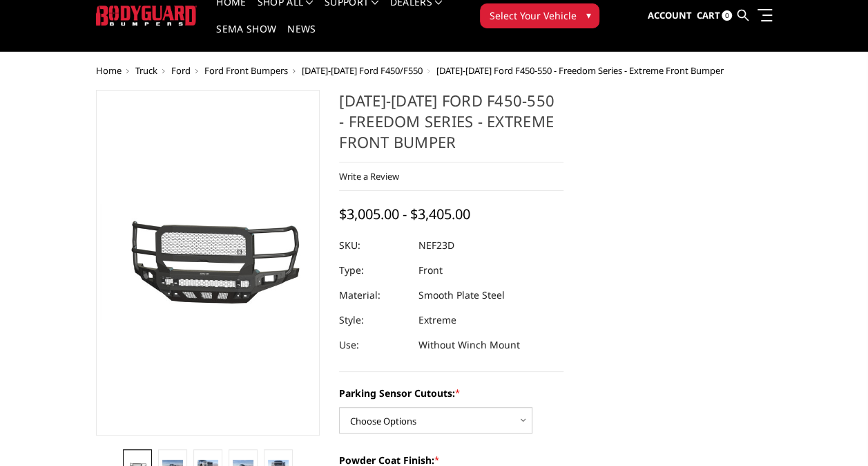  Describe the element at coordinates (146, 70) in the screenshot. I see `span: Truck` at that location.